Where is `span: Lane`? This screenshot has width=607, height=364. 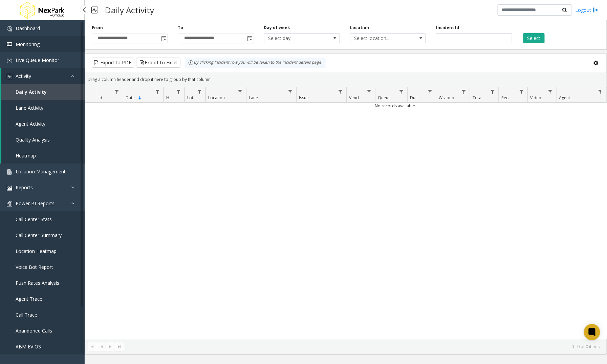 span: Lane is located at coordinates (253, 97).